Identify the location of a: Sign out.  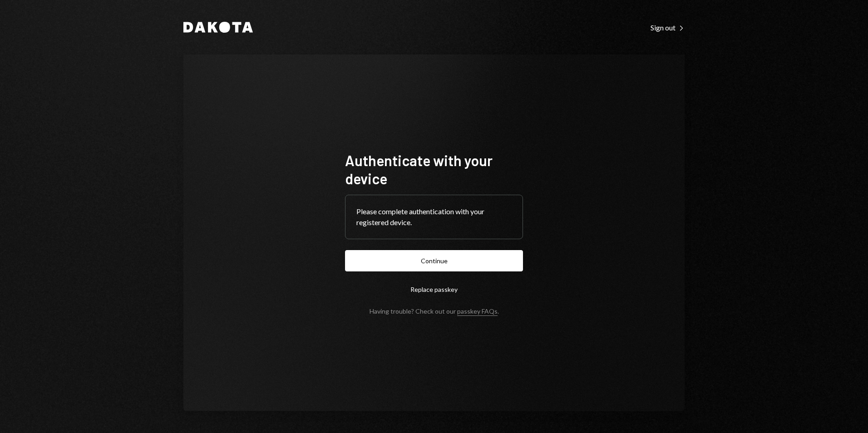
(667, 27).